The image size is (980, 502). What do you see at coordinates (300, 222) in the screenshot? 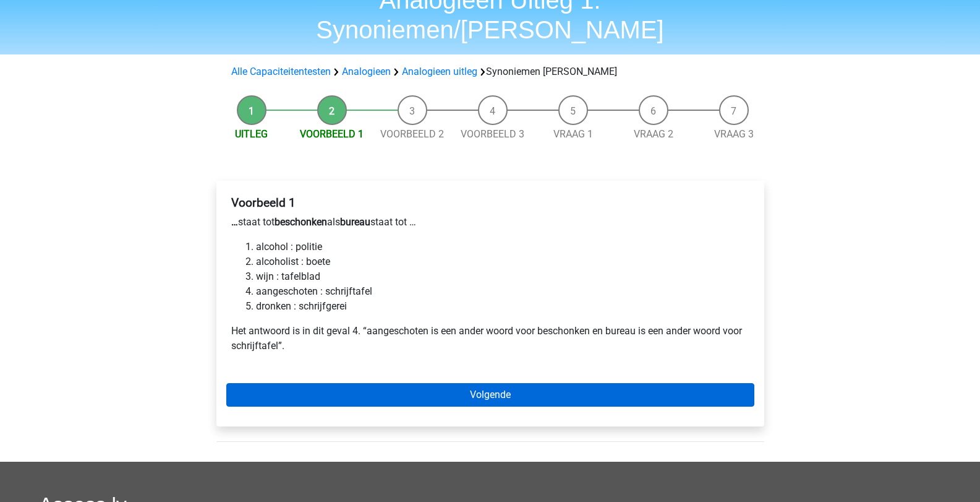
I see `b: beschonken` at bounding box center [300, 222].